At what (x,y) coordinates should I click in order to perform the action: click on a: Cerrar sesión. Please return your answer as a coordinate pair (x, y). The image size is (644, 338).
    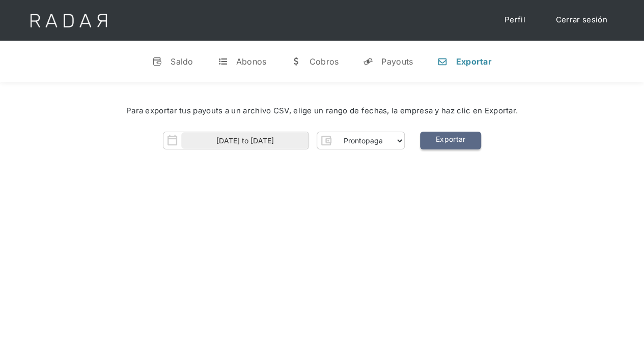
    Looking at the image, I should click on (581, 20).